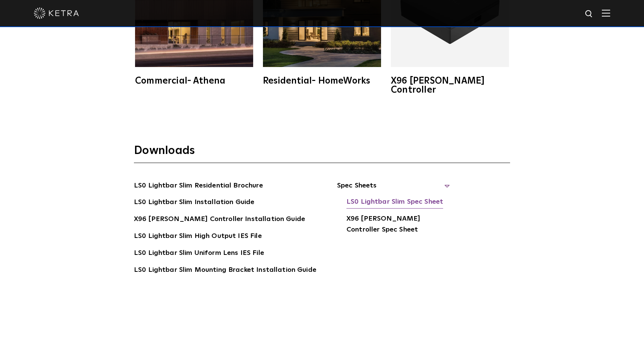  What do you see at coordinates (606, 13) in the screenshot?
I see `img: Hamburger%20Nav.svg` at bounding box center [606, 13].